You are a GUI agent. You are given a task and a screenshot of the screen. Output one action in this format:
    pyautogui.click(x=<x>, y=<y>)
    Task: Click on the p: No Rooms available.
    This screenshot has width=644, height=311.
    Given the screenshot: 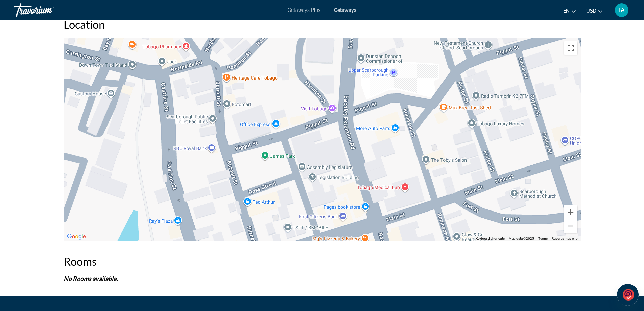 What is the action you would take?
    pyautogui.click(x=322, y=278)
    